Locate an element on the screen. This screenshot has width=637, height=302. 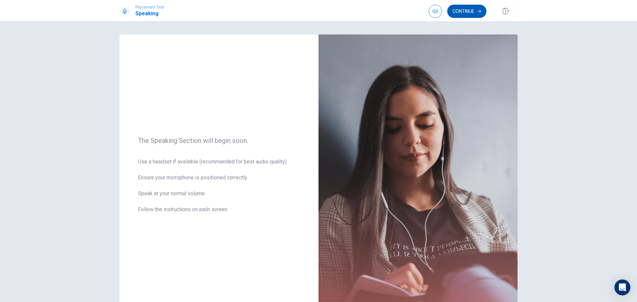
h1: Speaking is located at coordinates (150, 14).